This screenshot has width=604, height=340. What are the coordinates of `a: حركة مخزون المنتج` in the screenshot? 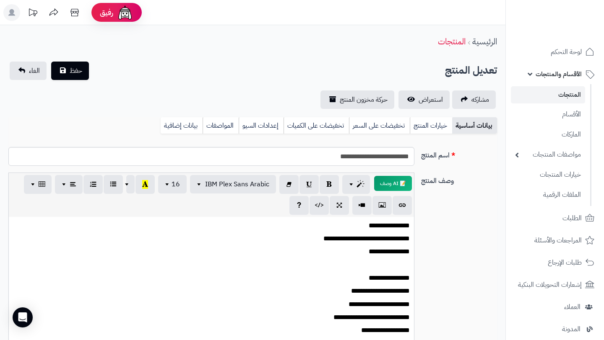 It's located at (357, 100).